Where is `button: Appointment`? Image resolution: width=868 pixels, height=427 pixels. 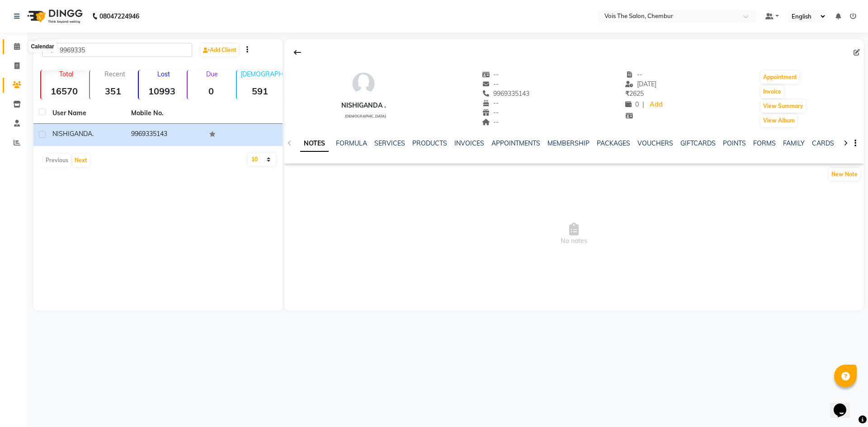
button: Appointment is located at coordinates (780, 77).